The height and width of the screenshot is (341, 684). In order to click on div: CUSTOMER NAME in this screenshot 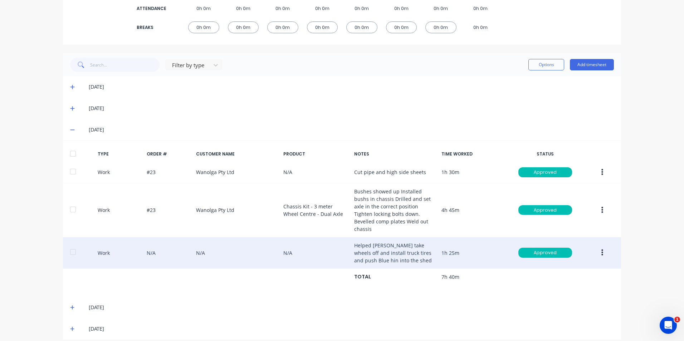, I will do `click(237, 154)`.